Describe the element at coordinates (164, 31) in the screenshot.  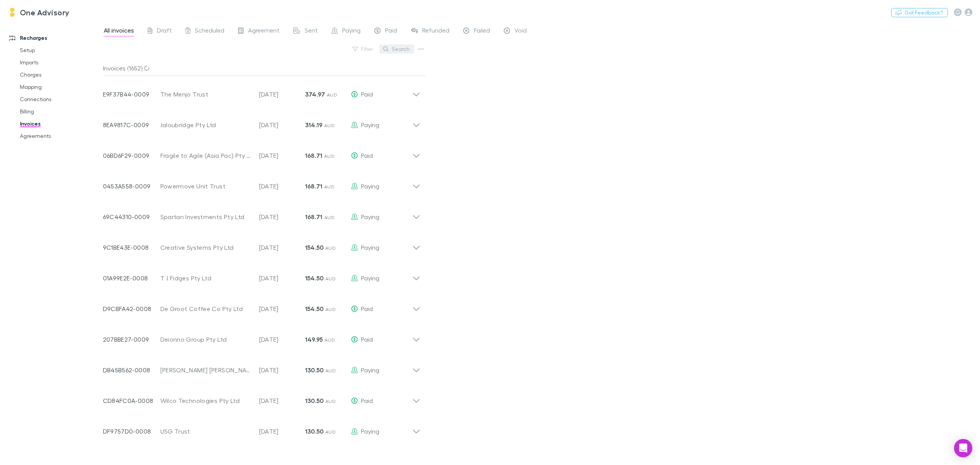
I see `span: Draft` at that location.